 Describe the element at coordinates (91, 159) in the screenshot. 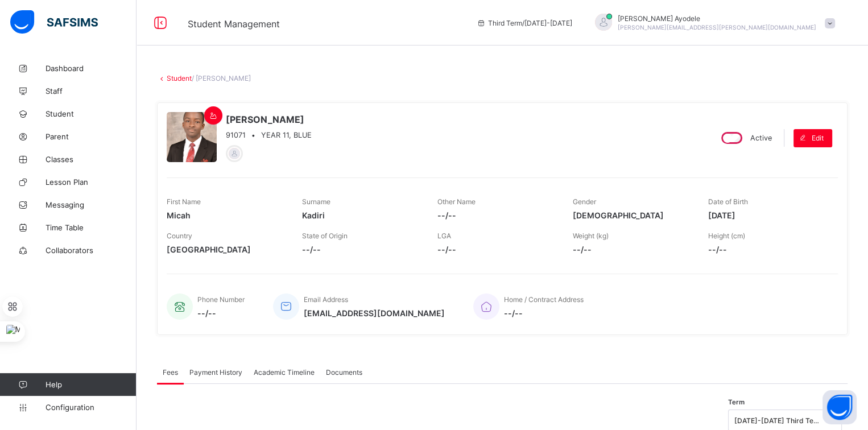

I see `span: Classes` at that location.